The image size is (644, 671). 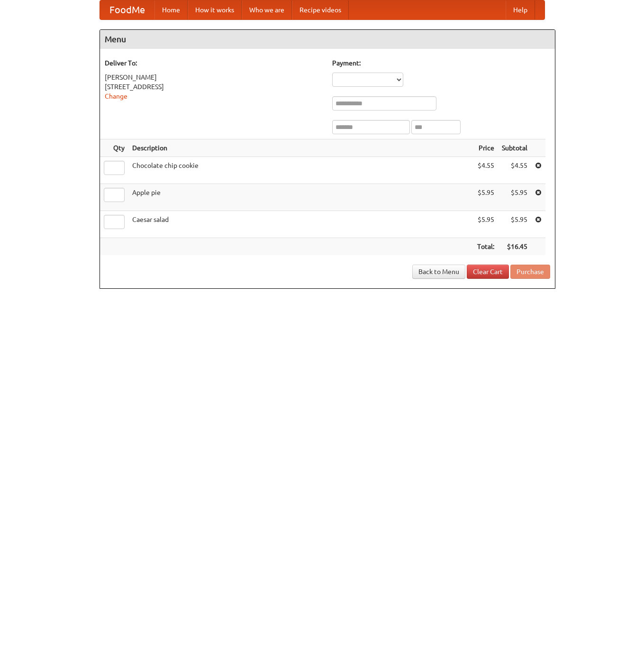 I want to click on th: Subtotal, so click(x=515, y=148).